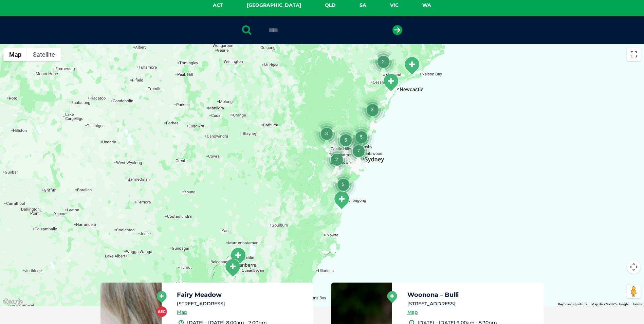 Image resolution: width=644 pixels, height=324 pixels. Describe the element at coordinates (15, 55) in the screenshot. I see `button: Show street map` at that location.